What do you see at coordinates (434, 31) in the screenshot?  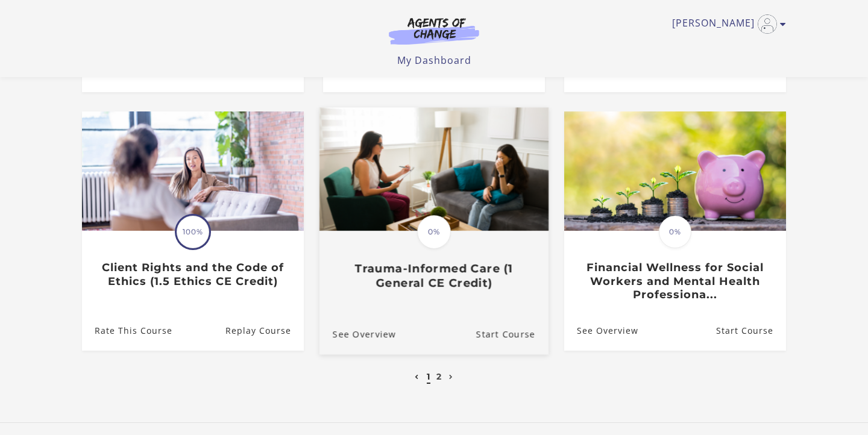 I see `img: Agents of Change Logo` at bounding box center [434, 31].